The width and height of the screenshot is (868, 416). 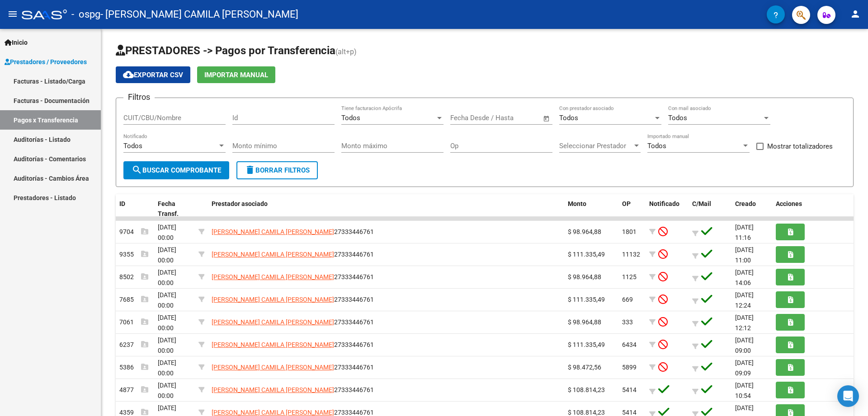 What do you see at coordinates (134, 232) in the screenshot?
I see `span: 9704` at bounding box center [134, 232].